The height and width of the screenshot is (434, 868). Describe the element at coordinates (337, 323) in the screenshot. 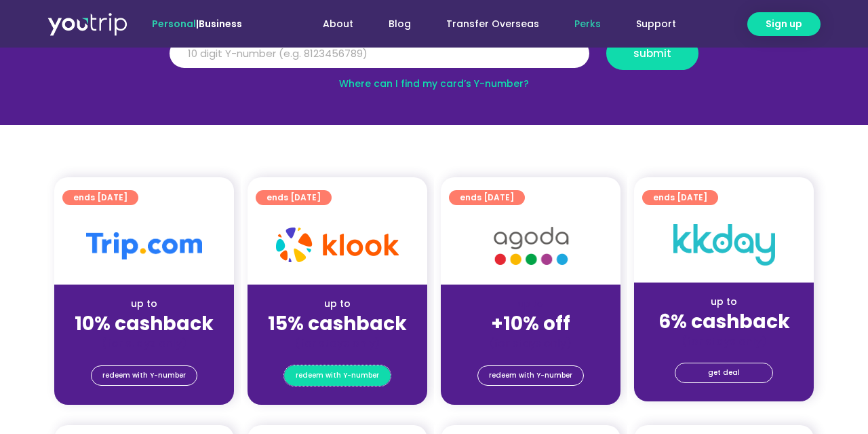

I see `strong: 15% cashback` at that location.